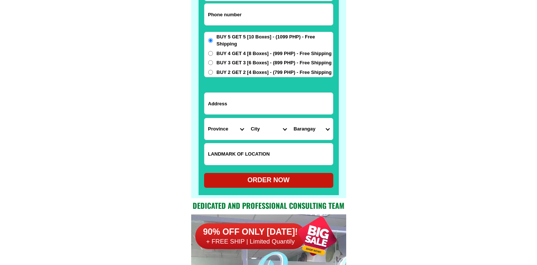 The height and width of the screenshot is (265, 537). What do you see at coordinates (274, 53) in the screenshot?
I see `span: BUY 4 GET 4 [8 Boxes] - (999 PHP) - Free Shipping` at bounding box center [274, 53].